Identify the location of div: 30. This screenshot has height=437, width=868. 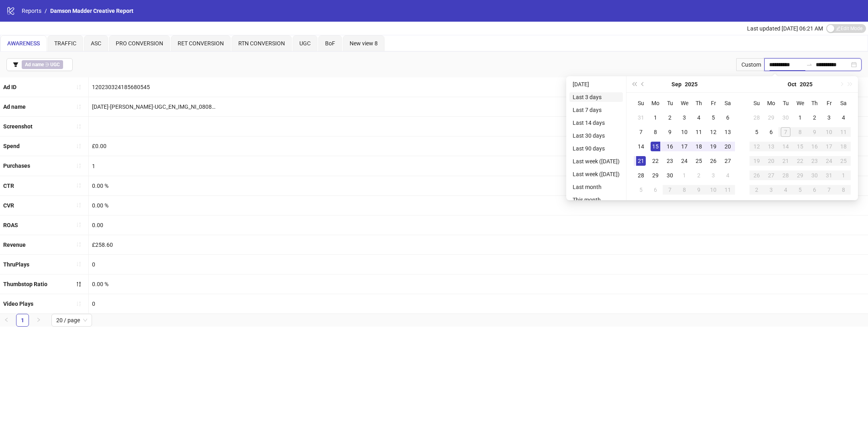
(670, 176).